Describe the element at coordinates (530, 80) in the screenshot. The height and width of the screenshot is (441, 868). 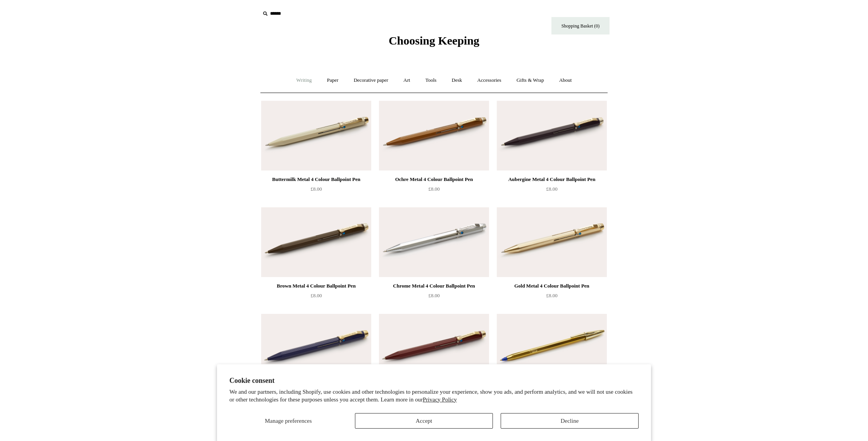
I see `a: Gifts & Wrap` at that location.